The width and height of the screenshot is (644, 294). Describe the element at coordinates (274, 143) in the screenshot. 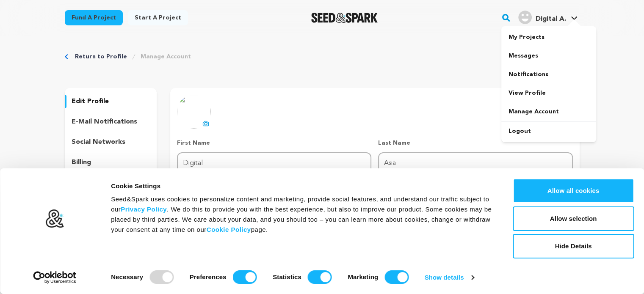

I see `p: First Name` at that location.